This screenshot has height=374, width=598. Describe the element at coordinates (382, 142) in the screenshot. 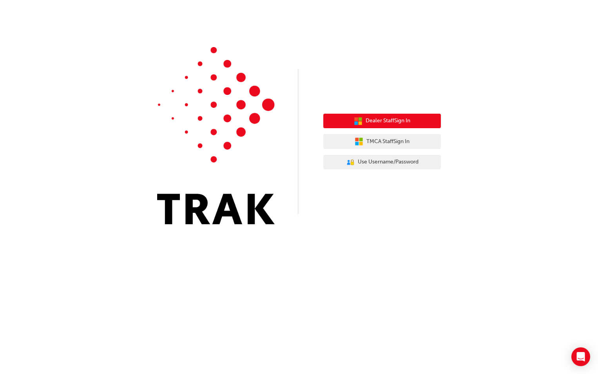

I see `button: TMCA StaffSign In` at that location.